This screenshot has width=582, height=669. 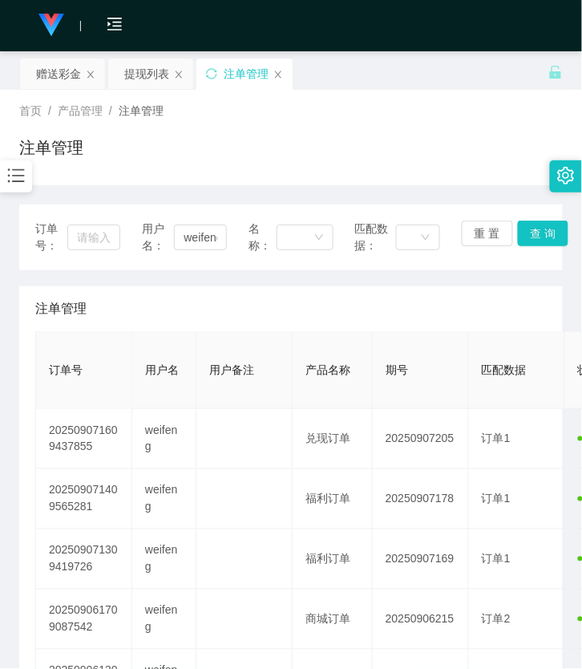 I want to click on span: 期号, so click(x=397, y=370).